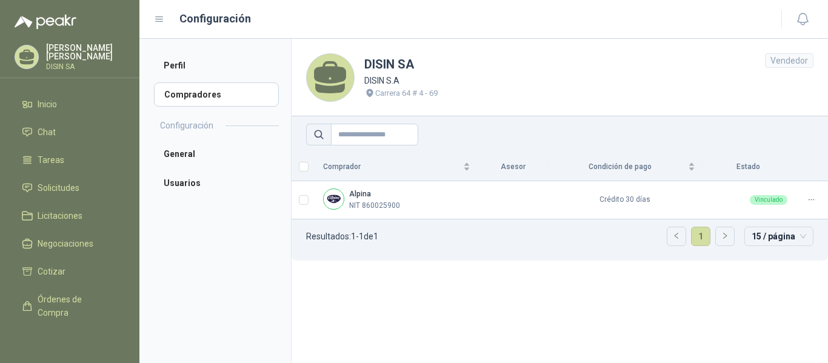 The width and height of the screenshot is (828, 363). Describe the element at coordinates (216, 95) in the screenshot. I see `li: Compradores` at that location.